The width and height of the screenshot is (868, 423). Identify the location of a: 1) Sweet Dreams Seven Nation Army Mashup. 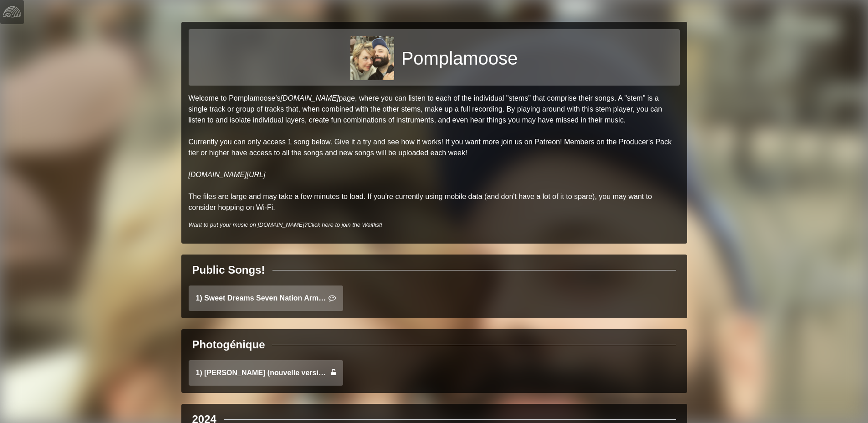
(265, 298).